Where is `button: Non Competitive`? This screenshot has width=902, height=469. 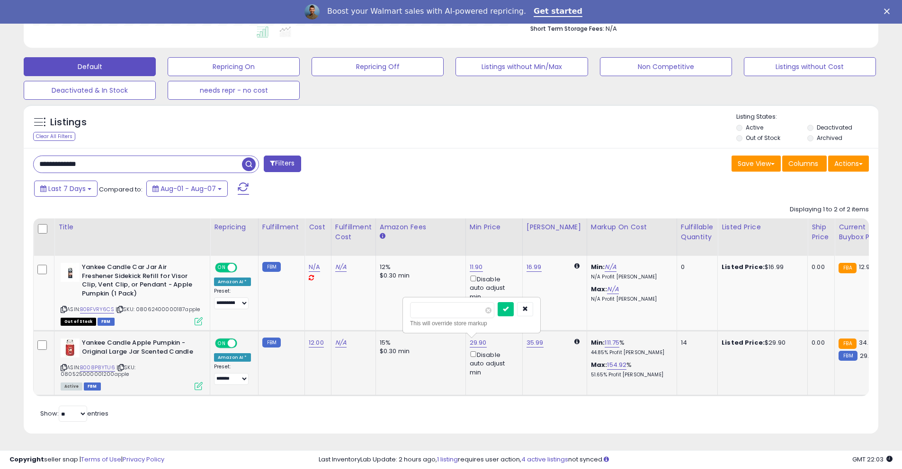
button: Non Competitive is located at coordinates (665, 67).